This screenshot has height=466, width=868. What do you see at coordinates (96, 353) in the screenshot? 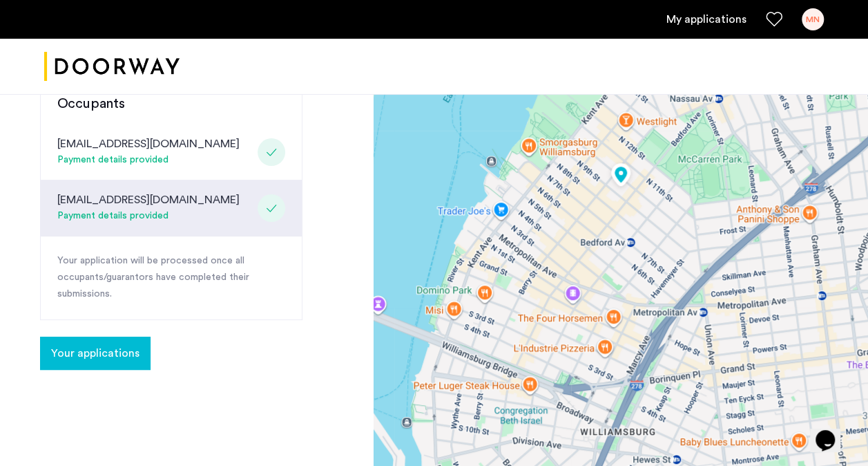
I see `cazamio-button: Go to application` at bounding box center [96, 353].